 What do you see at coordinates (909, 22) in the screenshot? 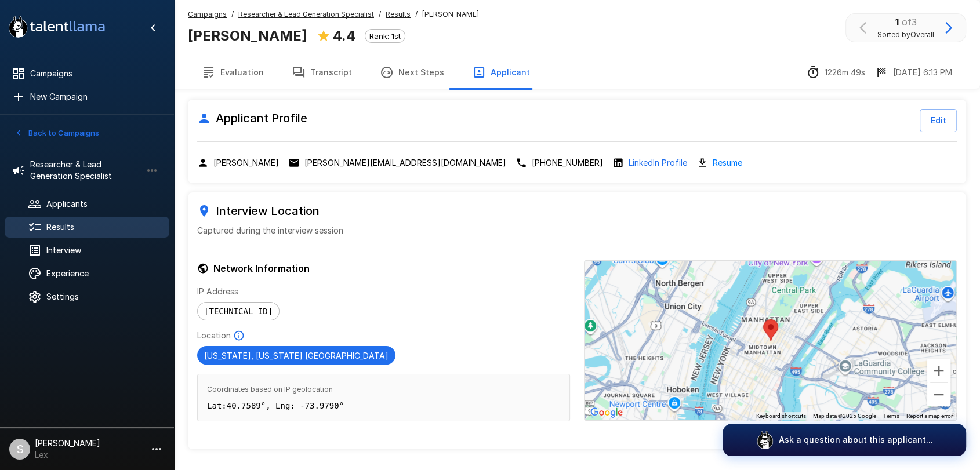
I see `span: of 3` at bounding box center [909, 22].